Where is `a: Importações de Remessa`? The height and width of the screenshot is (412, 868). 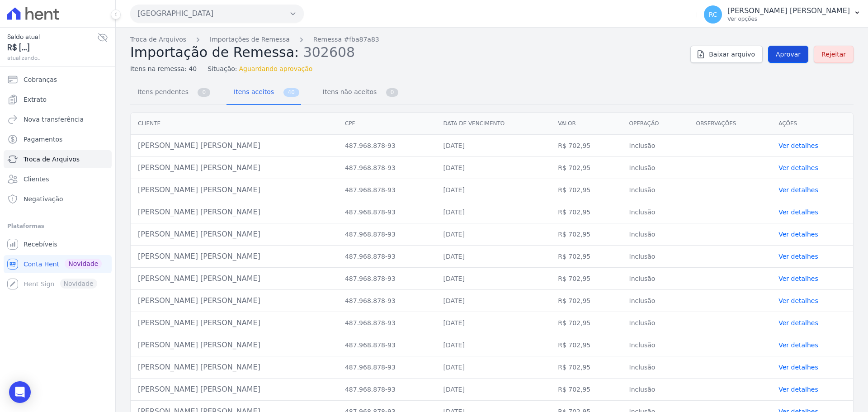
a: Importações de Remessa is located at coordinates (249, 39).